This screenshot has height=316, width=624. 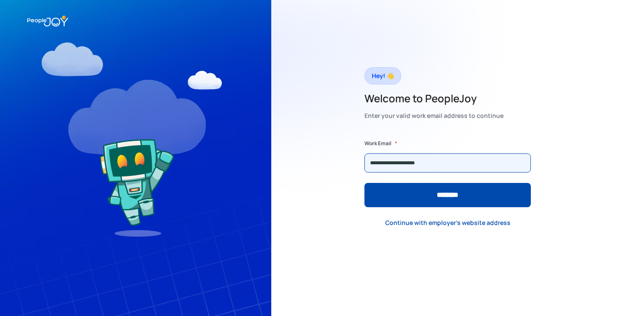 I want to click on label: Work Email, so click(x=378, y=143).